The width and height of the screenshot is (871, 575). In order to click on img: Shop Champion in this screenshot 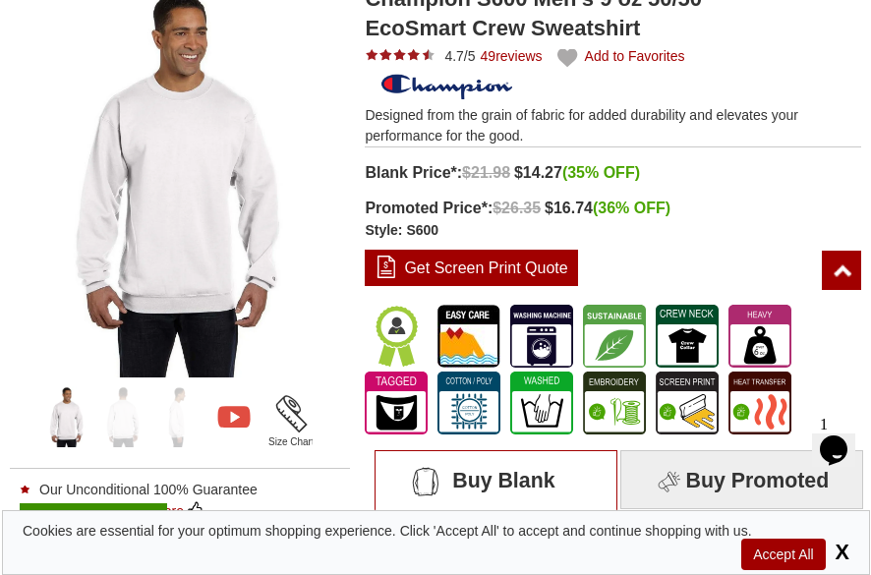, I will do `click(438, 87)`.